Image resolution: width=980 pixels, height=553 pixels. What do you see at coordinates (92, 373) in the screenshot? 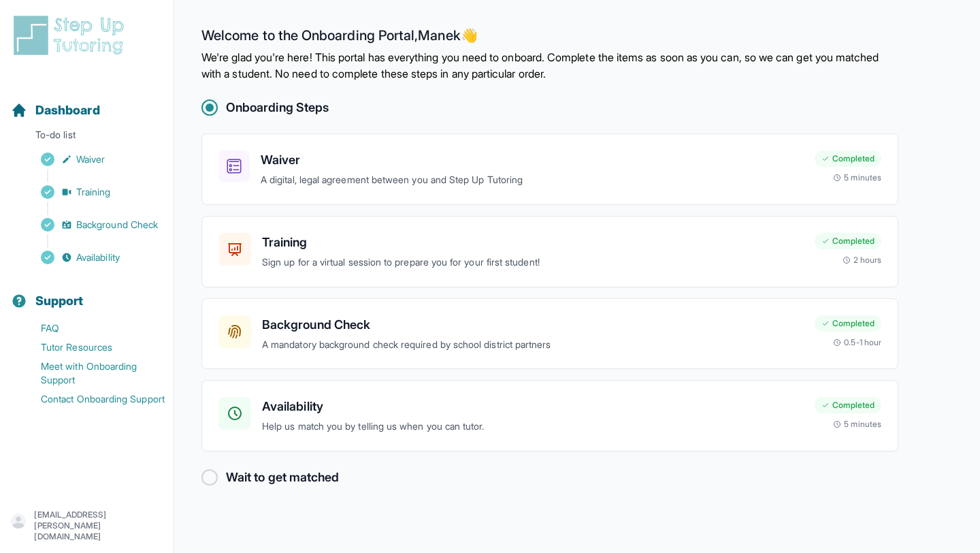
I see `a: Meet with Onboarding Support` at bounding box center [92, 373].